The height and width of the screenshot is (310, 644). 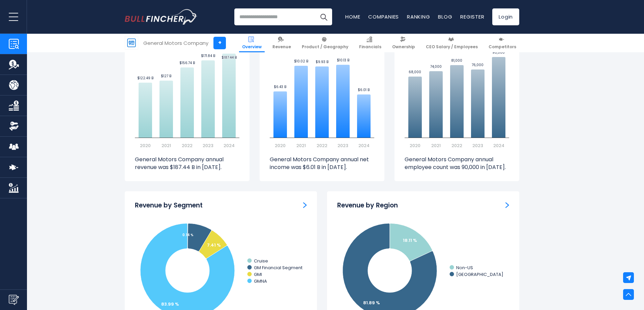 I want to click on tspan: 0.14 %, so click(x=188, y=235).